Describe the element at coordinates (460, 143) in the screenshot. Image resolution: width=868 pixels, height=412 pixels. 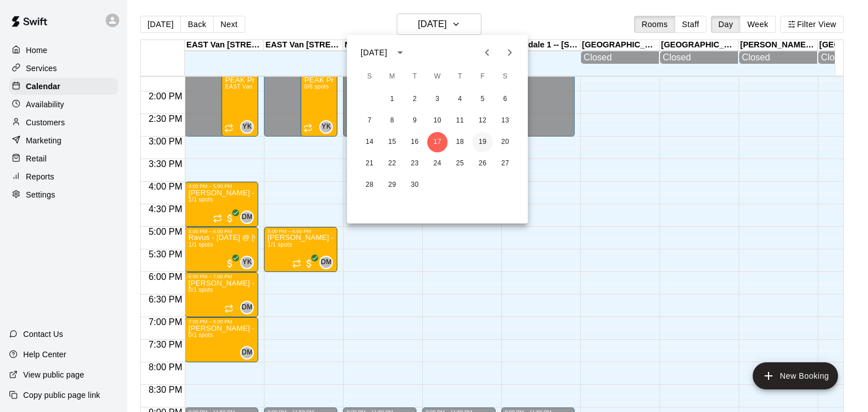
I see `button: 18` at that location.